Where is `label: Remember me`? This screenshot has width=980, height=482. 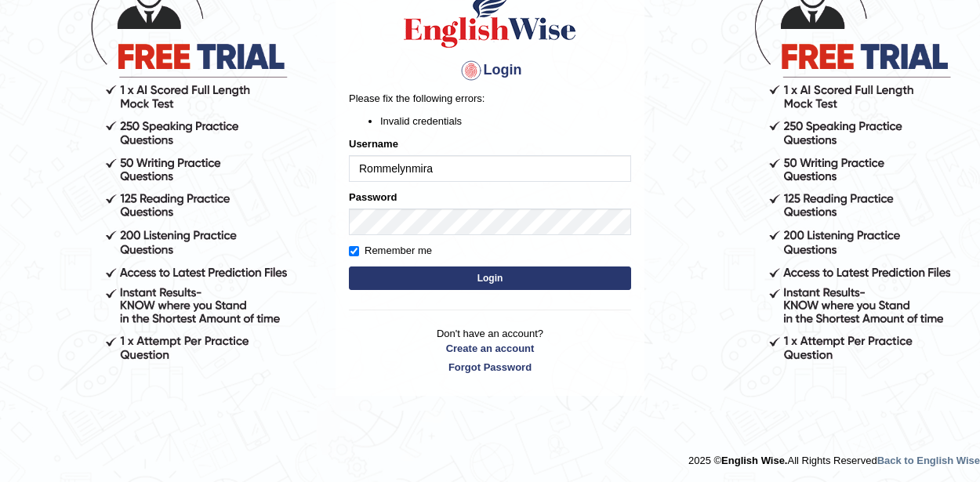
label: Remember me is located at coordinates (391, 251).